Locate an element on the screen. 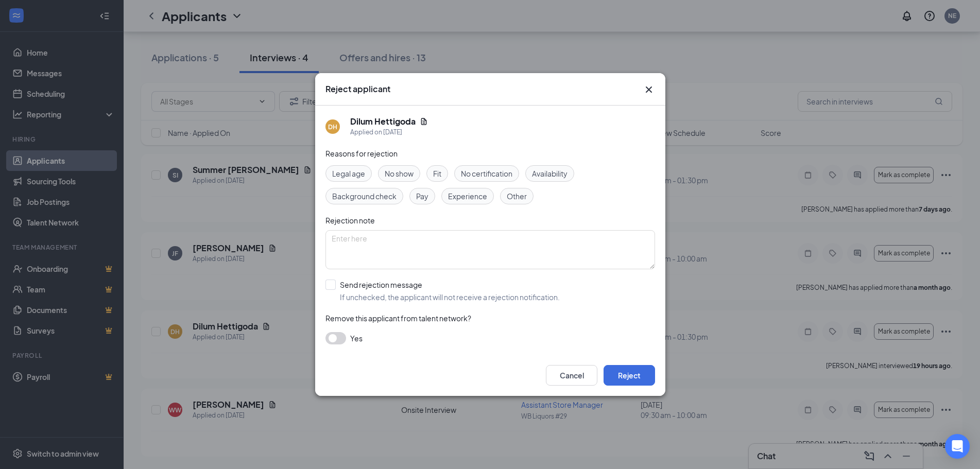 This screenshot has width=980, height=469. span: Other is located at coordinates (516, 196).